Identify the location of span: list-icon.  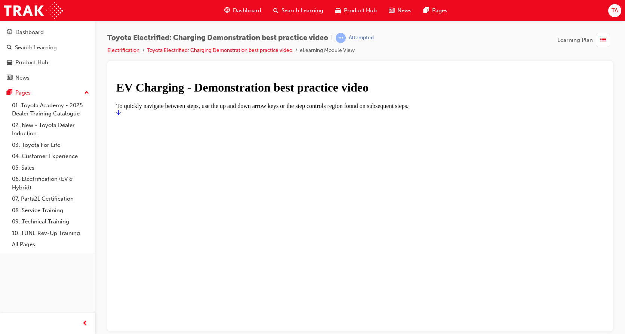
(603, 40).